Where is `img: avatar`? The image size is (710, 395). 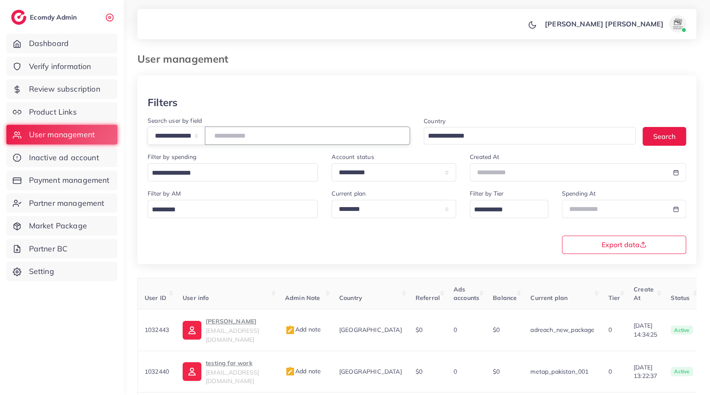
img: avatar is located at coordinates (677, 24).